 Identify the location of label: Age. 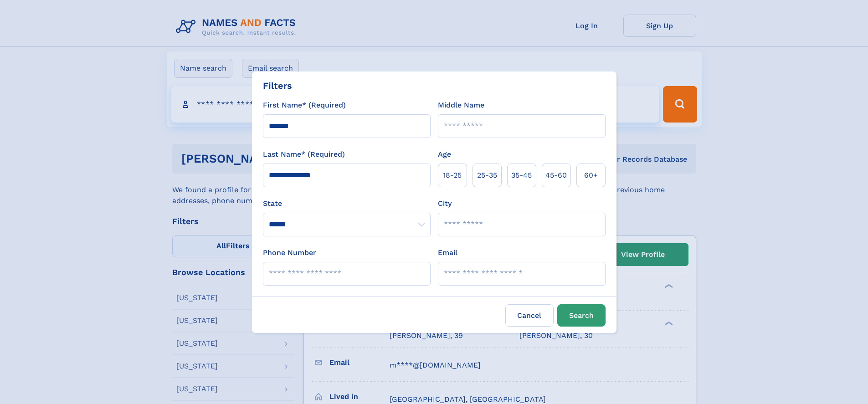
(444, 154).